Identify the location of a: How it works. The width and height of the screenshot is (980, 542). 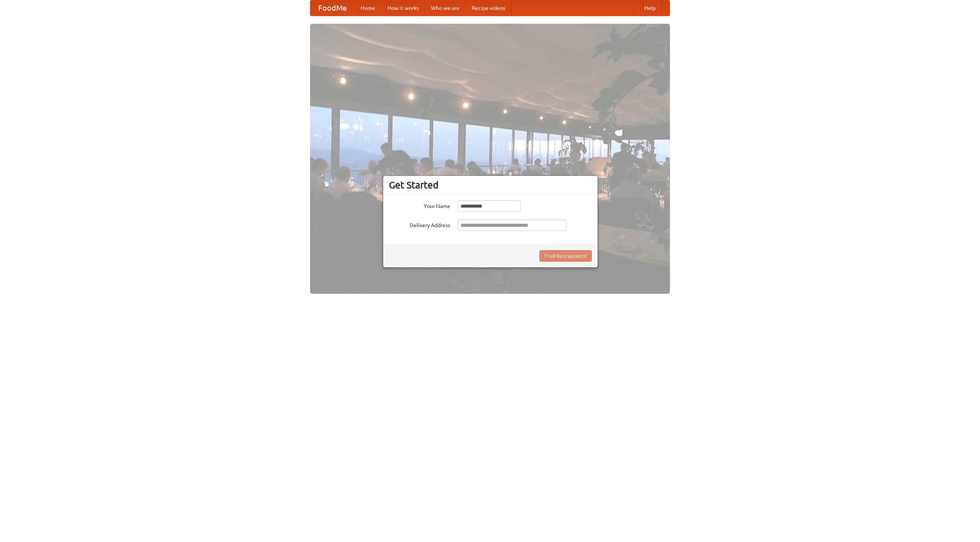
(403, 8).